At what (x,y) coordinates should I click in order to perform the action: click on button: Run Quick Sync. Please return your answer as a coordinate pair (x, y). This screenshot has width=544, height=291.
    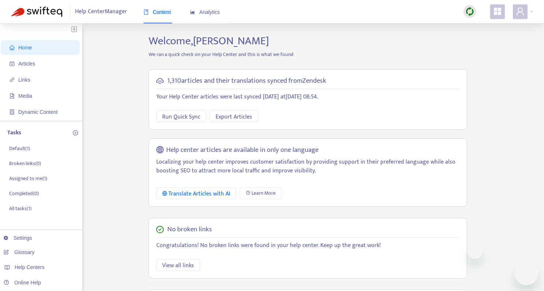
    Looking at the image, I should click on (181, 116).